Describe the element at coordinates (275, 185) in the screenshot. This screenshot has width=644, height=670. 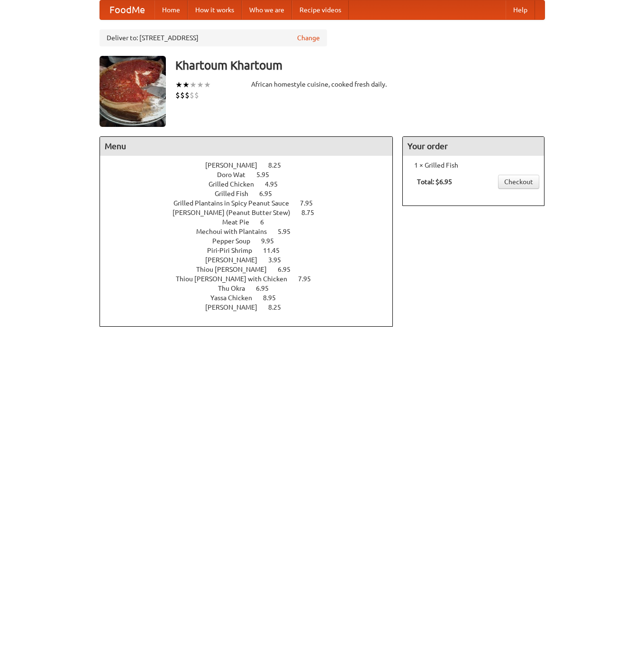
I see `span: 4.95` at that location.